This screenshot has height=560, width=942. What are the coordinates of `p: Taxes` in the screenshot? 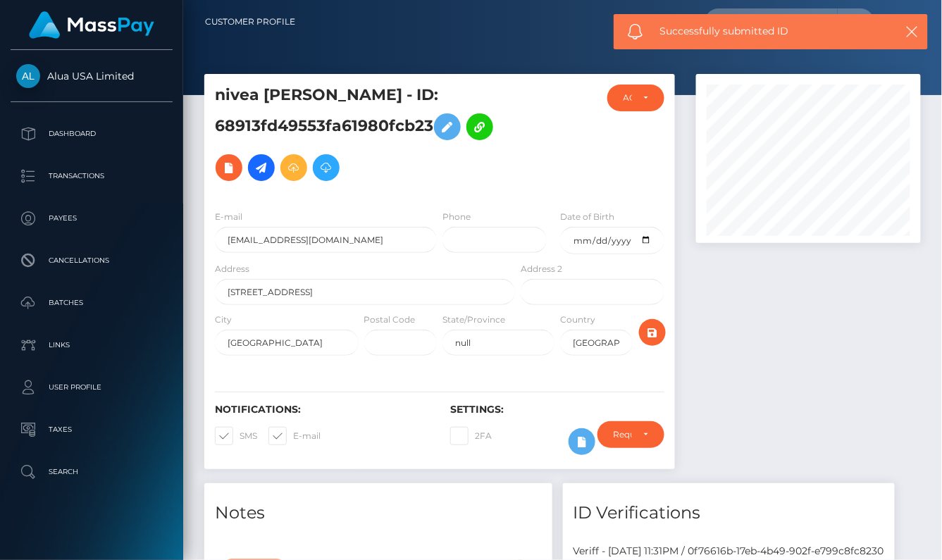 It's located at (91, 430).